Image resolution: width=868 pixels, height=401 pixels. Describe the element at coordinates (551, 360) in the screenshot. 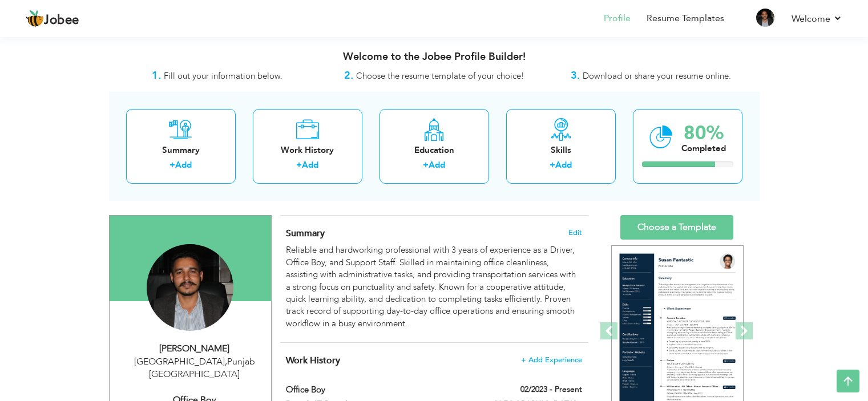

I see `span: + Add Experience` at that location.